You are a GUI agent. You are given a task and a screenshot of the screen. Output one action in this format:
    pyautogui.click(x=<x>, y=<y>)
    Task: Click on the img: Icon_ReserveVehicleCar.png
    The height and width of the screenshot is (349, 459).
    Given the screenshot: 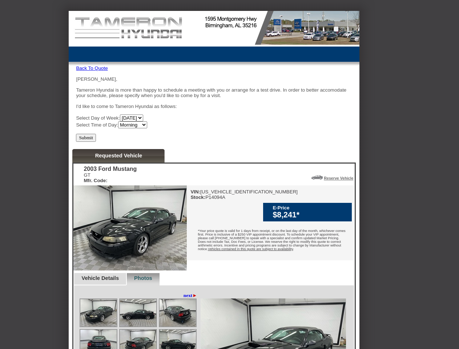 What is the action you would take?
    pyautogui.click(x=317, y=178)
    